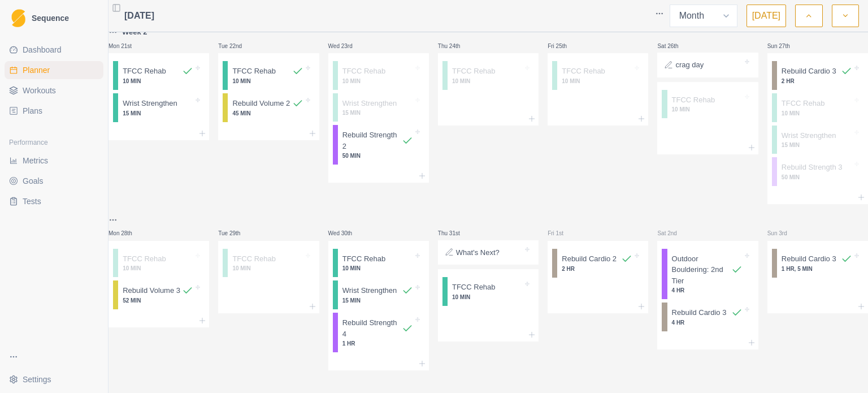 Image resolution: width=868 pixels, height=393 pixels. I want to click on p: Rebuild Cardio 2, so click(589, 259).